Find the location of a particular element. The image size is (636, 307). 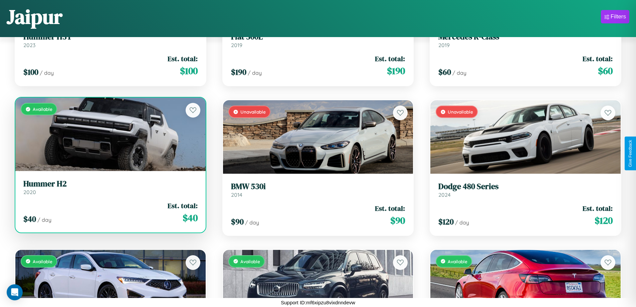

a: BMW 530i2014 is located at coordinates (318, 190).